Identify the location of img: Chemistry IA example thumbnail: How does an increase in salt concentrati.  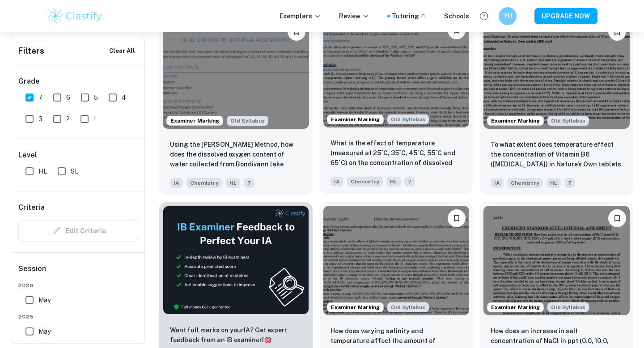
(556, 261).